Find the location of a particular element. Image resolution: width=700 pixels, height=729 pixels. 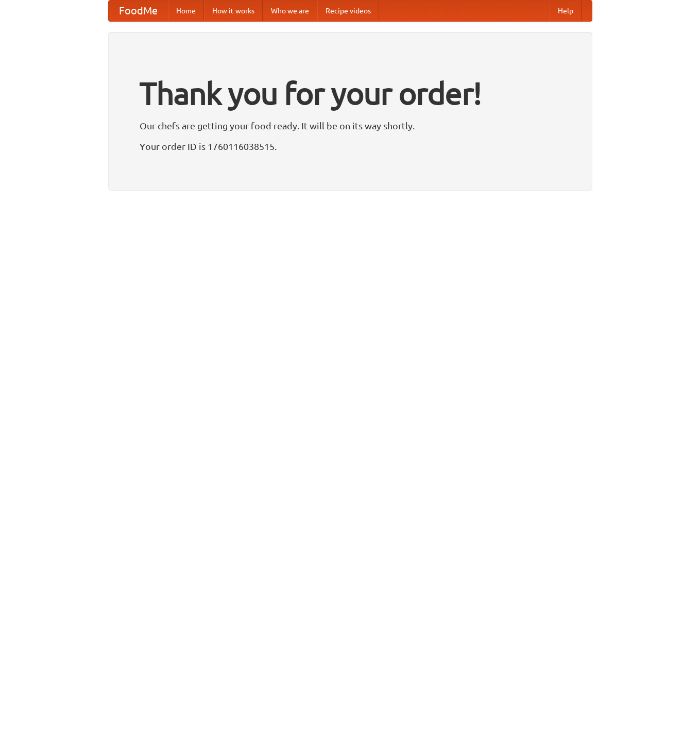

a: Who we are is located at coordinates (290, 11).